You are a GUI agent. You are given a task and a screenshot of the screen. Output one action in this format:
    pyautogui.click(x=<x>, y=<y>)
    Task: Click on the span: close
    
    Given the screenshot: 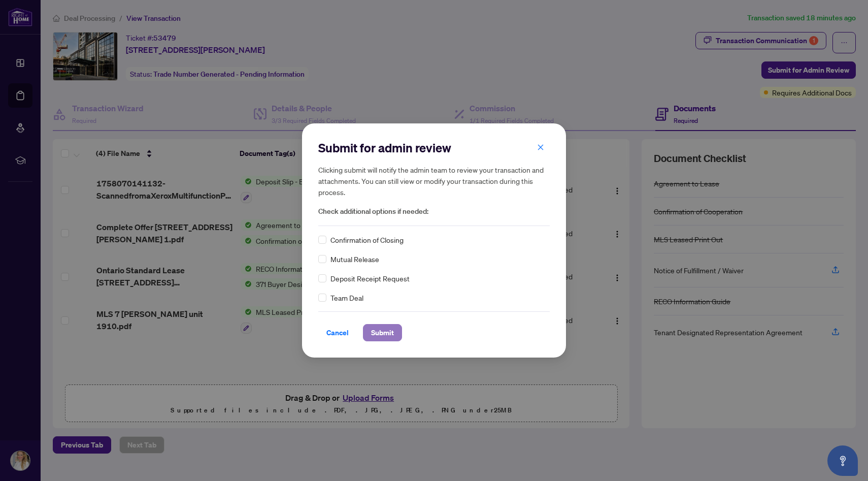 What is the action you would take?
    pyautogui.click(x=541, y=147)
    